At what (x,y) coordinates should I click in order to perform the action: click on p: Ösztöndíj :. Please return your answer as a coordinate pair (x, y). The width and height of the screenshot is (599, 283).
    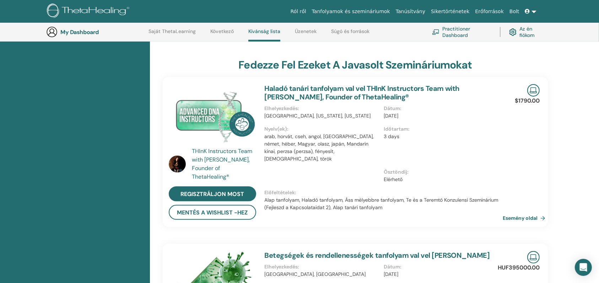
    Looking at the image, I should click on (441, 172).